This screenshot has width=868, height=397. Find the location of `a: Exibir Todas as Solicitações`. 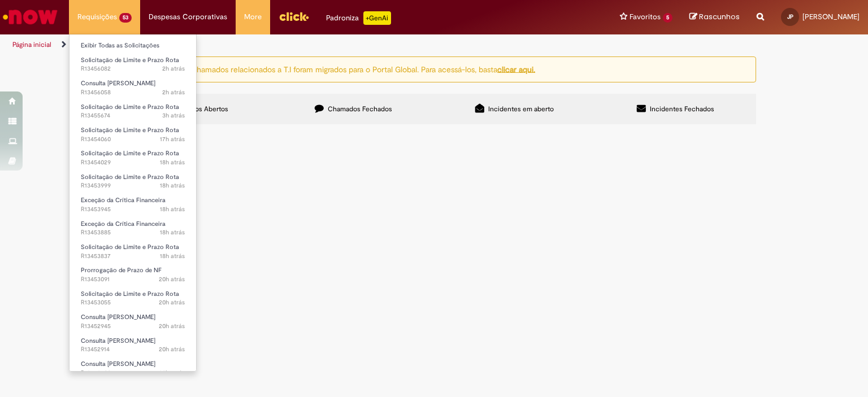

a: Exibir Todas as Solicitações is located at coordinates (132, 45).